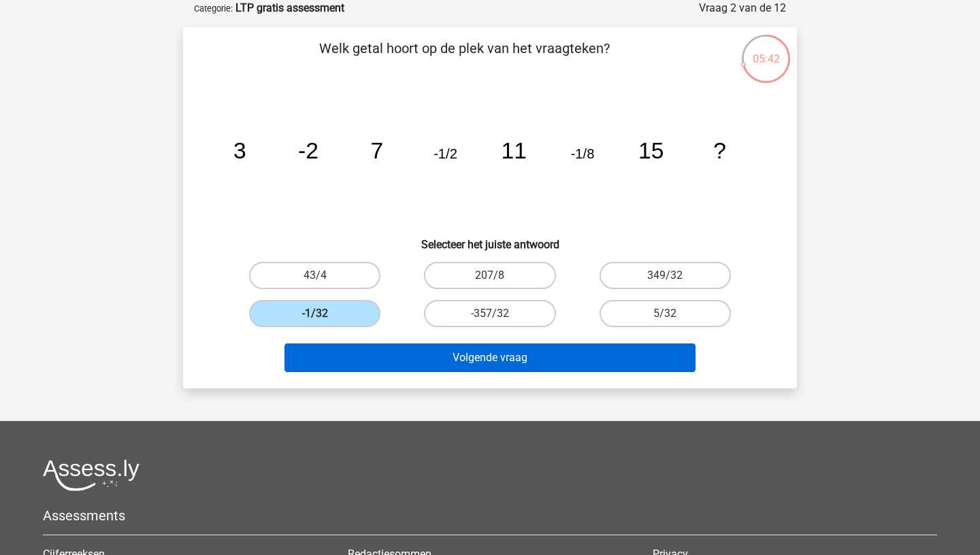  What do you see at coordinates (489, 275) in the screenshot?
I see `label: 207/8` at bounding box center [489, 275].